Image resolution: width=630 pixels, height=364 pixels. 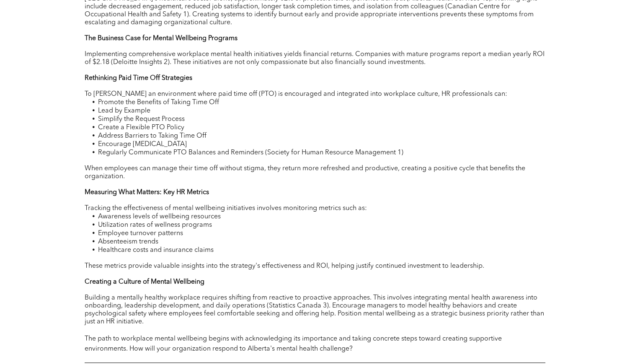 I want to click on span: Absenteeism trends, so click(x=128, y=242).